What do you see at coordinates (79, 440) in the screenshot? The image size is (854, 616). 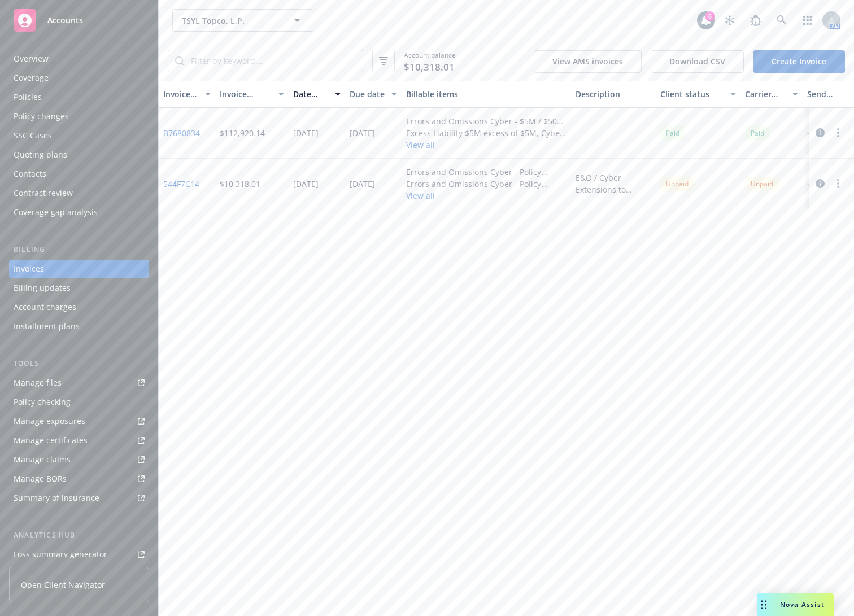 I see `a: Manage certificates` at bounding box center [79, 440].